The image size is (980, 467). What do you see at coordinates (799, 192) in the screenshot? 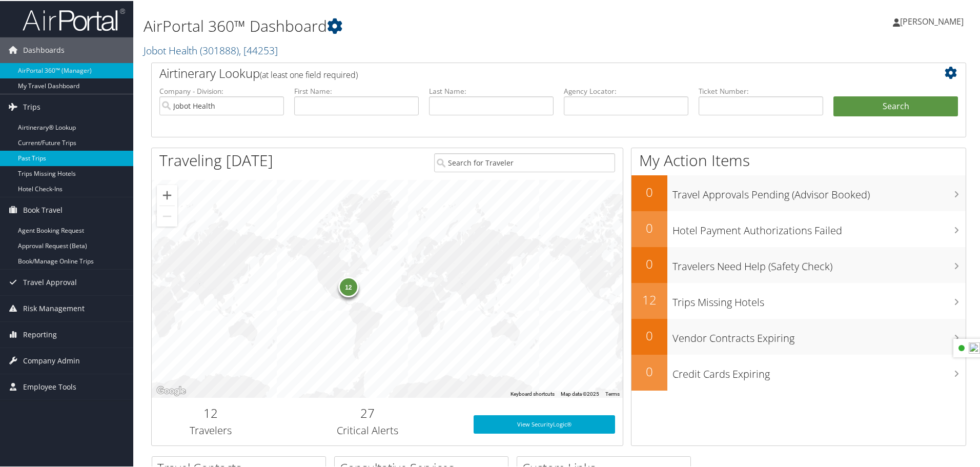
I see `a: 0Travel Approvals Pending (Advisor Booked)` at bounding box center [799, 192].